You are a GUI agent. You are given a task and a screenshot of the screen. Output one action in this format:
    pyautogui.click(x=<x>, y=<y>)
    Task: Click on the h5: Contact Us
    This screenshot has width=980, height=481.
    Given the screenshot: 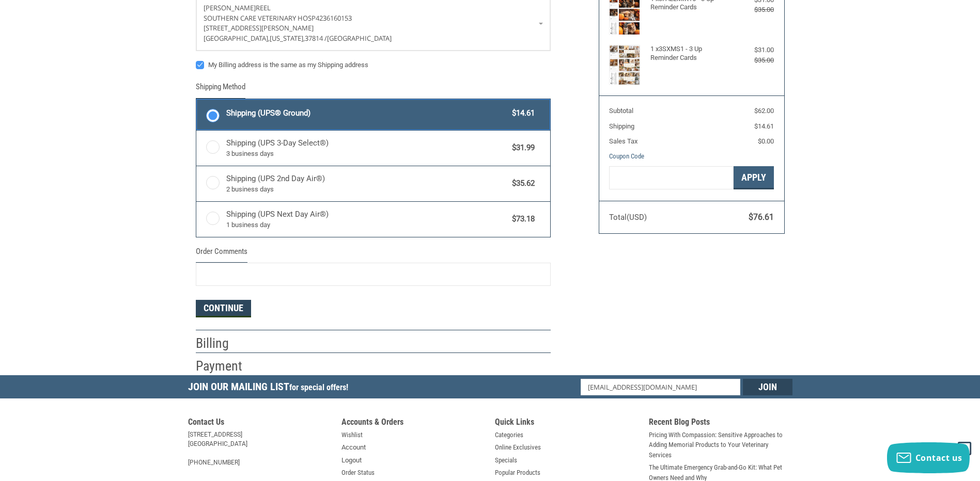 What is the action you would take?
    pyautogui.click(x=260, y=424)
    